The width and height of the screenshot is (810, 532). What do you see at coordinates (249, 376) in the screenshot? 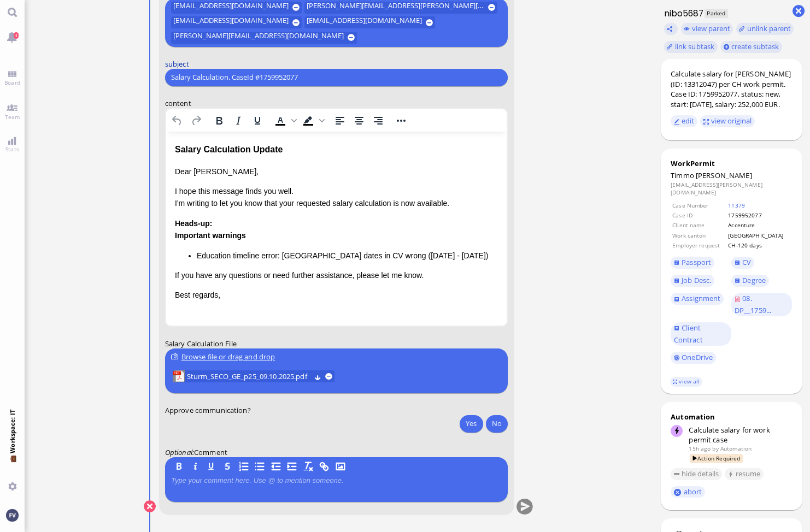
I see `span: Sturm_SECO_GE_p25_09.10.2025.pdf` at bounding box center [249, 376].